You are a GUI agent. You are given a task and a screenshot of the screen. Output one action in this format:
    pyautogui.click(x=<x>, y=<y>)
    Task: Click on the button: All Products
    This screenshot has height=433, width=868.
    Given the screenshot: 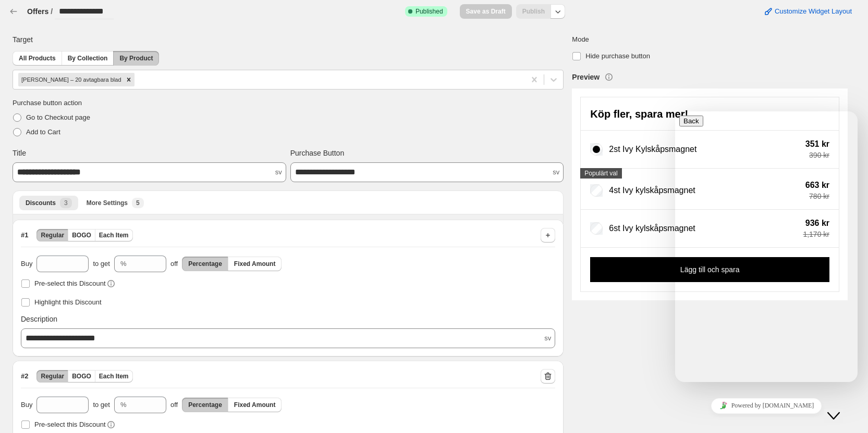 What is the action you would take?
    pyautogui.click(x=37, y=58)
    